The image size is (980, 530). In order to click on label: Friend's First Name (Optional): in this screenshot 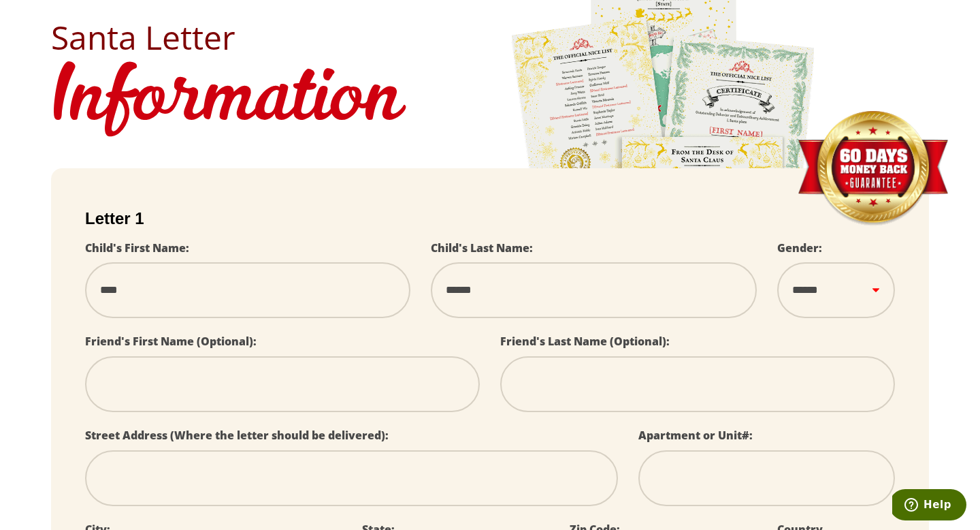, I will do `click(171, 341)`.